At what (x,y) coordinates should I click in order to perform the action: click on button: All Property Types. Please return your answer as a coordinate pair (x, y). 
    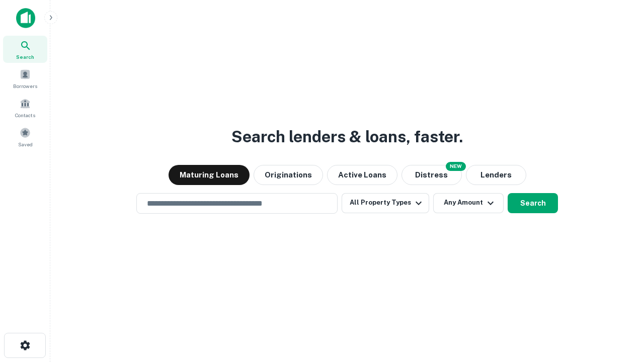
    Looking at the image, I should click on (385, 203).